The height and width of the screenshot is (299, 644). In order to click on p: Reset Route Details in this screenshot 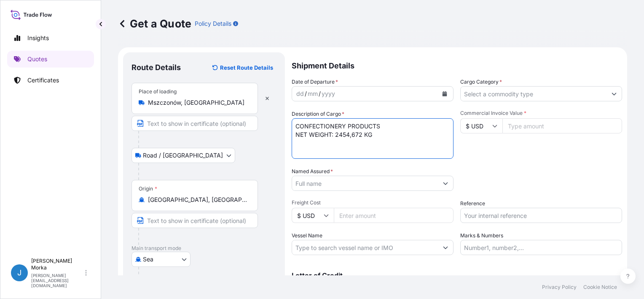, I will do `click(247, 67)`.